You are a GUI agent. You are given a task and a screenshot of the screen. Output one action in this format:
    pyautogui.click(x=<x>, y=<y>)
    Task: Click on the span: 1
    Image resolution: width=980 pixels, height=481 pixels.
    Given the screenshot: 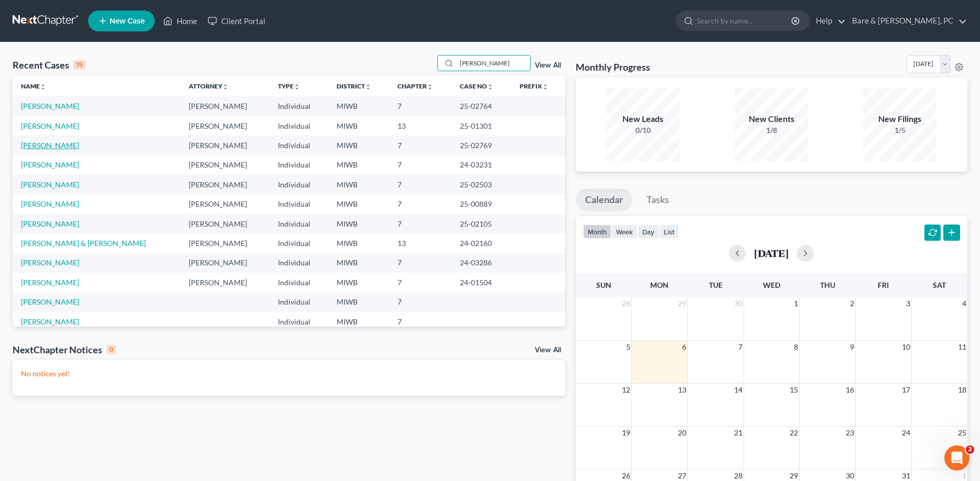 What is the action you would take?
    pyautogui.click(x=795, y=304)
    